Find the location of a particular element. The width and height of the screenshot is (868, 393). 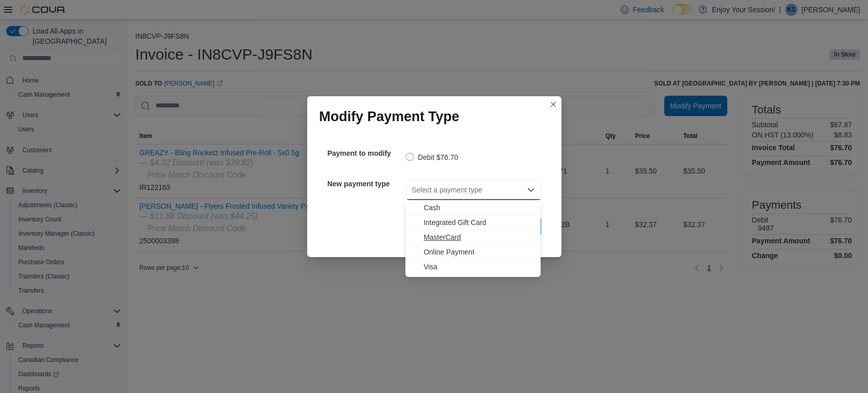

button: Close list of options is located at coordinates (531, 190).